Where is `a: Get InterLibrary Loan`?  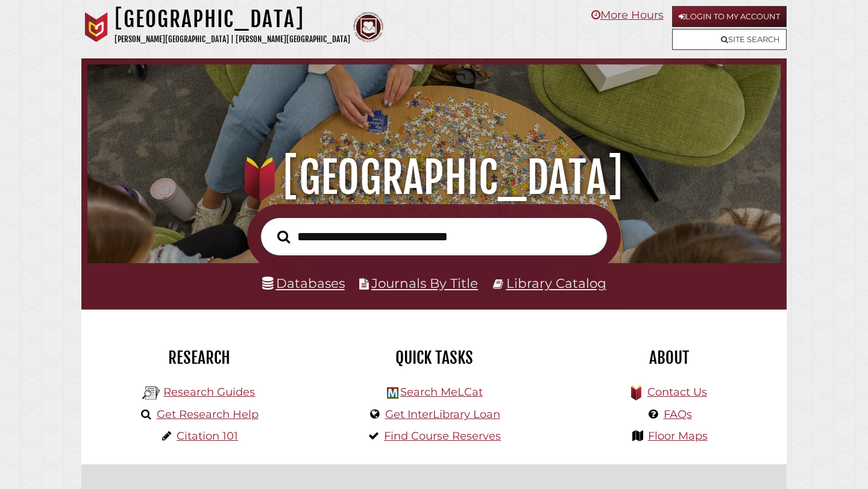
a: Get InterLibrary Loan is located at coordinates (443, 414).